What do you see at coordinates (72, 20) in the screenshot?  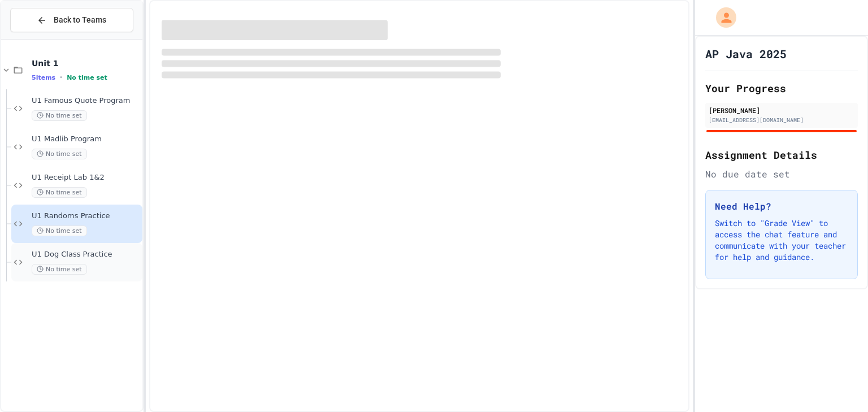 I see `button: Back to Teams` at bounding box center [72, 20].